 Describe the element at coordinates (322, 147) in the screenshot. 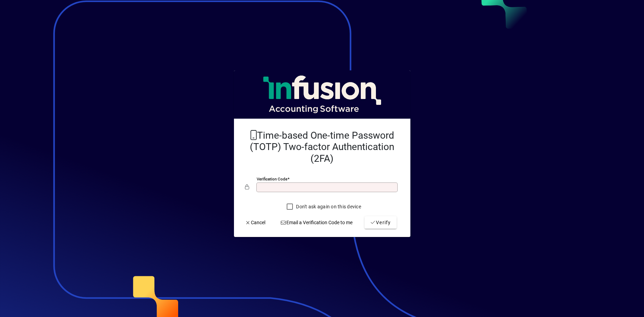

I see `h2: Time-based One-time Password (TOTP) Two-factor Authentication (2FA)` at that location.